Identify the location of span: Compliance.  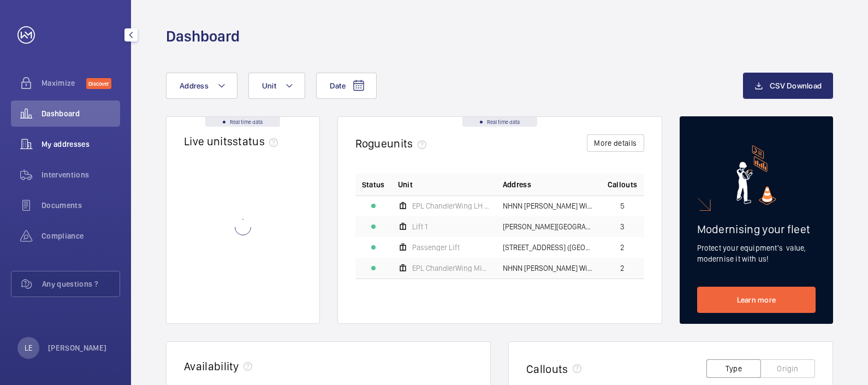
(81, 236).